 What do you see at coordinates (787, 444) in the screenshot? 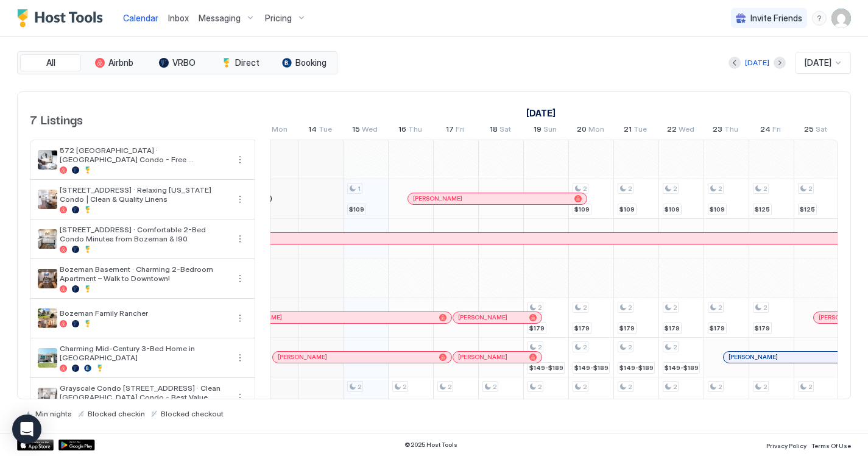
I see `a: Privacy Policy` at bounding box center [787, 444].